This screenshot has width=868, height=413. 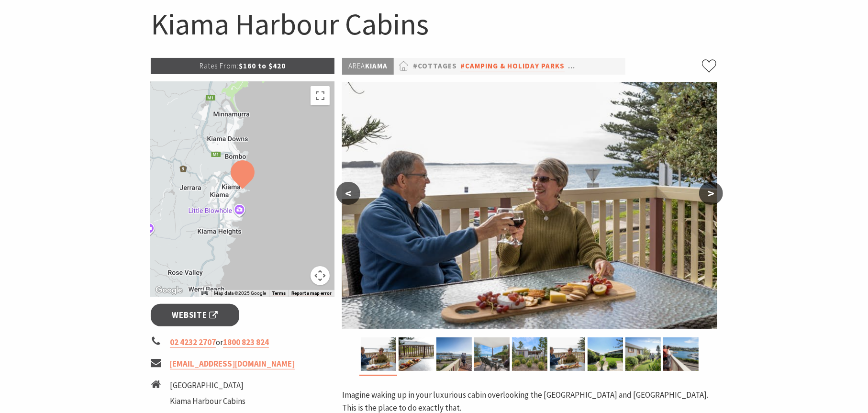 I want to click on li: or, so click(x=243, y=342).